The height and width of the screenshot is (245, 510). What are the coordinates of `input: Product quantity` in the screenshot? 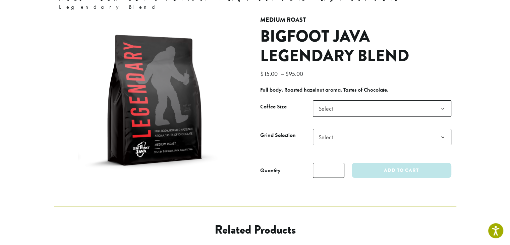 It's located at (329, 170).